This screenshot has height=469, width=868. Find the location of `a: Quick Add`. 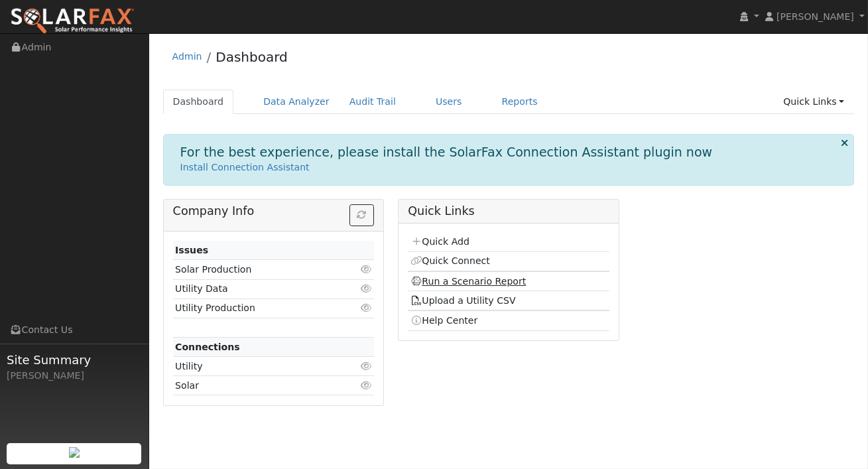

a: Quick Add is located at coordinates (440, 241).